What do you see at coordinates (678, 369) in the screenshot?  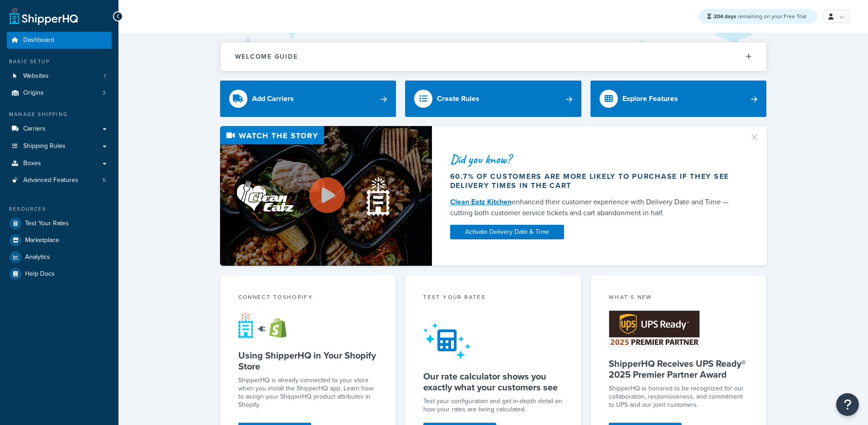 I see `h5: ShipperHQ Receives UPS Ready® 2025 Premier Partner Award` at bounding box center [678, 369].